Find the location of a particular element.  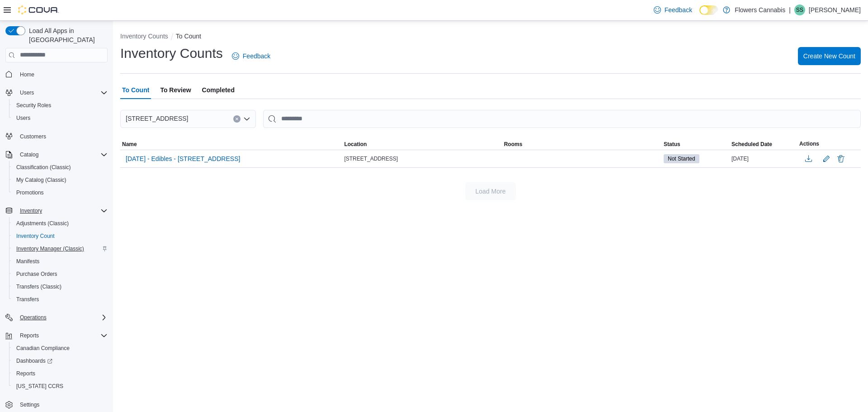

nav: An example of EuiBreadcrumbs is located at coordinates (491, 37).